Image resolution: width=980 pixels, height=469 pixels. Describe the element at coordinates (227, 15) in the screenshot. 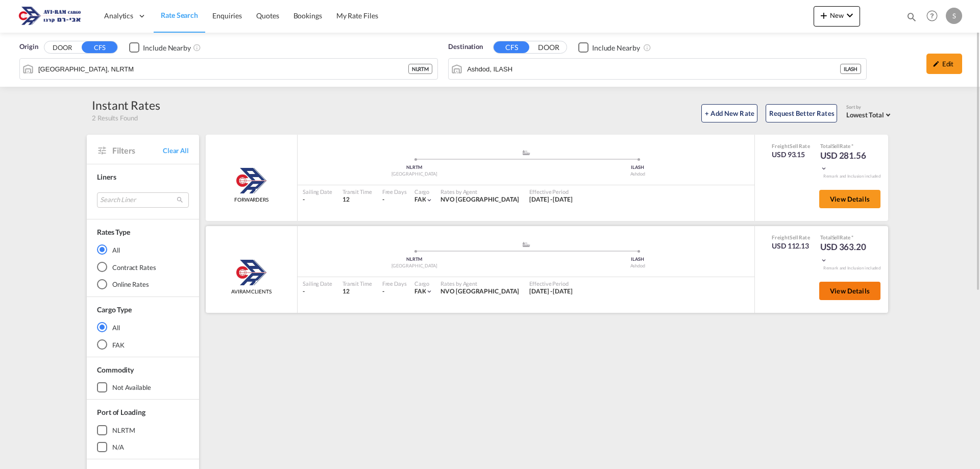

I see `span: Enquiries` at that location.